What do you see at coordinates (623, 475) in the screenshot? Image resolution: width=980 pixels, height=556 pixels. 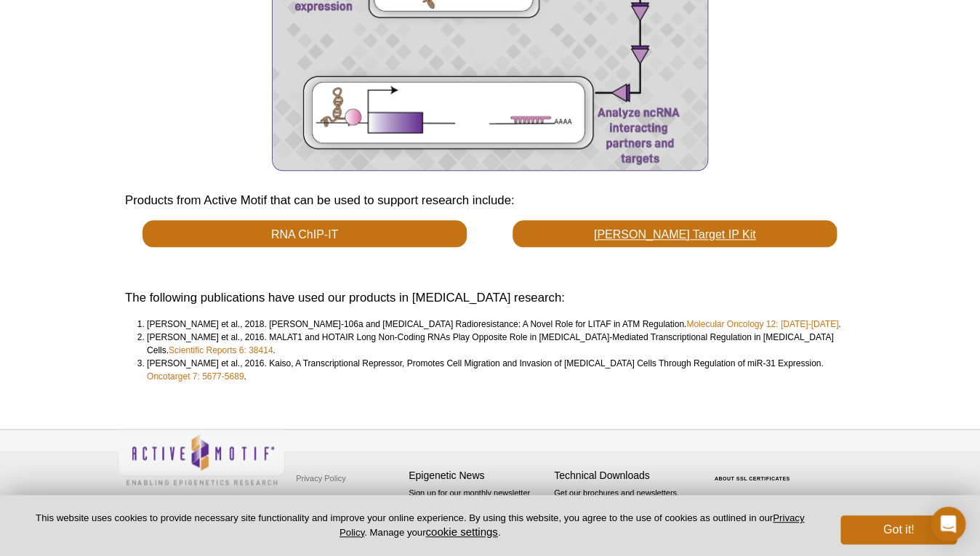 I see `h4: Technical Downloads` at bounding box center [623, 475].